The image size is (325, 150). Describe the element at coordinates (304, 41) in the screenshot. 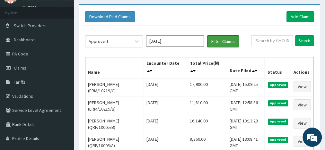

I see `input: Search` at that location.